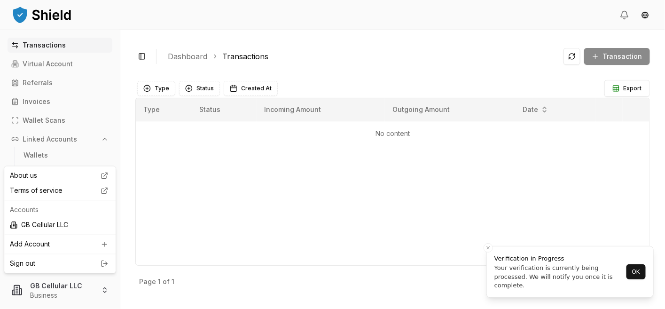  What do you see at coordinates (60, 264) in the screenshot?
I see `a: Sign out` at bounding box center [60, 264].